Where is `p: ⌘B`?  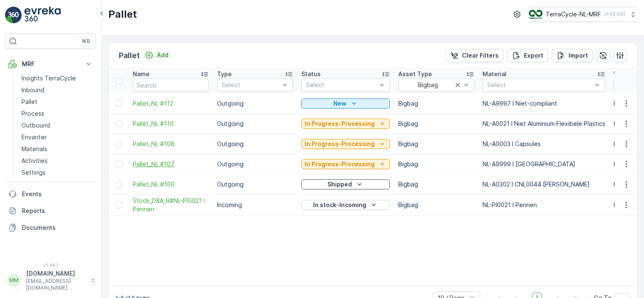
p: ⌘B is located at coordinates (86, 41).